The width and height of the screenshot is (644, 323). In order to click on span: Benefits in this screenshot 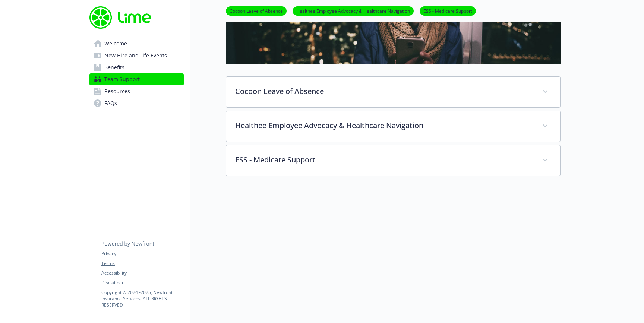, I will do `click(115, 68)`.